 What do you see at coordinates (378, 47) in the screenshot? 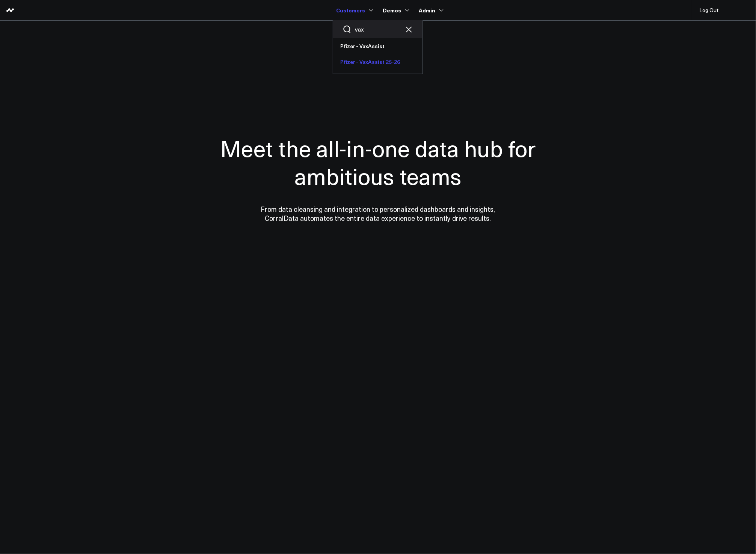
I see `a: Pfizer - VaxAssist` at bounding box center [378, 47].